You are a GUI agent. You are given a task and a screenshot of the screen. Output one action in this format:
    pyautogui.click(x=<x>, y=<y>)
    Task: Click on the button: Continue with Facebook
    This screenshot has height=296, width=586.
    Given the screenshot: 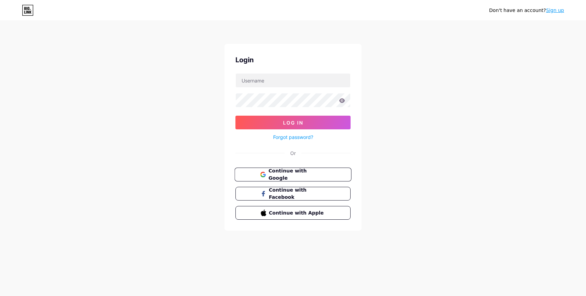 What is the action you would take?
    pyautogui.click(x=293, y=194)
    